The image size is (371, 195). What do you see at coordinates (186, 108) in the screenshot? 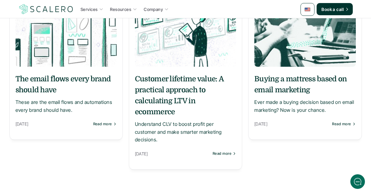
I see `a: Customer lifetime value: A practical approach to calculating LTV in ecommerceUnderstand CLV to bo...` at bounding box center [186, 108].